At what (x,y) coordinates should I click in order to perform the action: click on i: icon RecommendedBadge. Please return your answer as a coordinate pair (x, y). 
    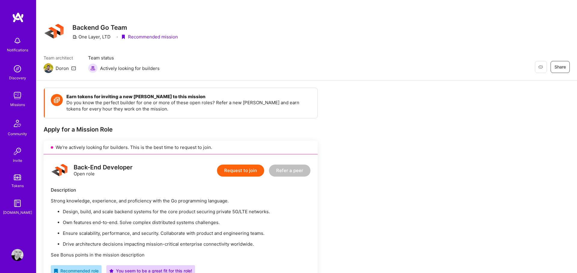
    Looking at the image, I should click on (56, 271).